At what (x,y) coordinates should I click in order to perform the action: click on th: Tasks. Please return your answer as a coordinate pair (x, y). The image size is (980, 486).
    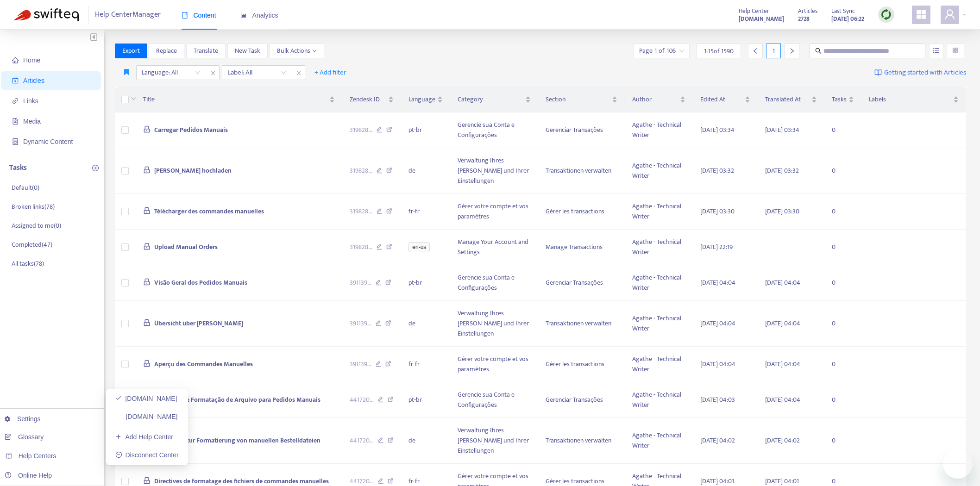
    Looking at the image, I should click on (842, 100).